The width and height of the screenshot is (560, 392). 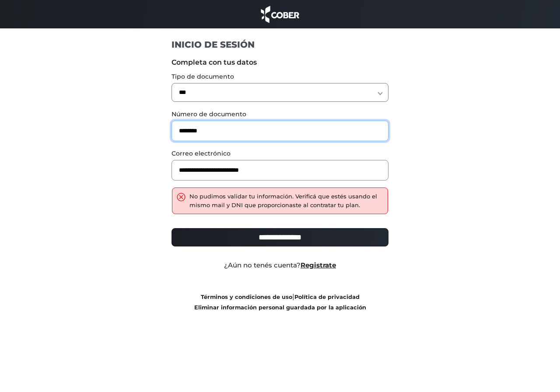 I want to click on div: ¿Aún no tenés cuenta?, so click(x=280, y=266).